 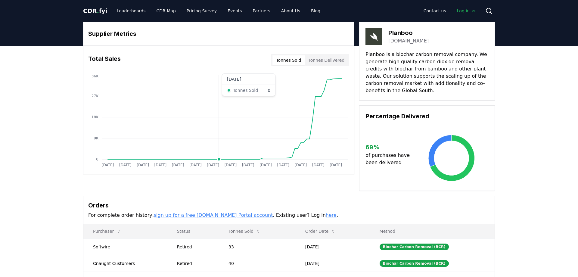 What do you see at coordinates (202, 11) in the screenshot?
I see `a: Pricing Survey` at bounding box center [202, 11].